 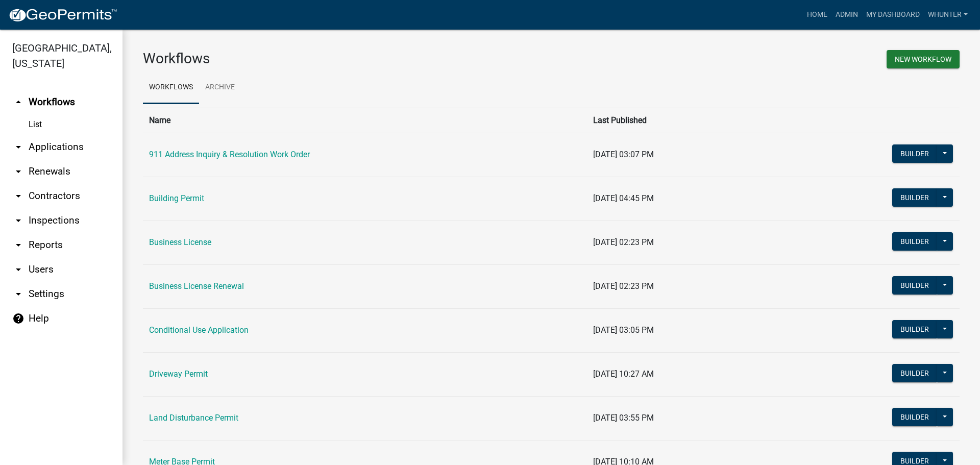 What do you see at coordinates (171, 88) in the screenshot?
I see `a: Workflows` at bounding box center [171, 88].